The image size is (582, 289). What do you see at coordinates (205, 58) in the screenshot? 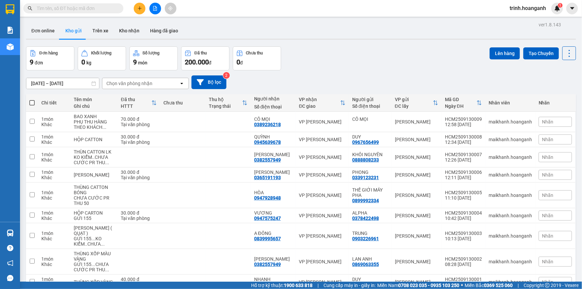
I see `button: Đã thu200.000đ` at bounding box center [205, 58].